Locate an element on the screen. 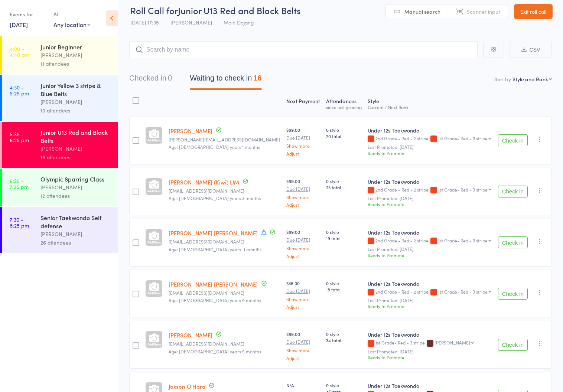 This screenshot has height=392, width=563. span: Manual search is located at coordinates (422, 12).